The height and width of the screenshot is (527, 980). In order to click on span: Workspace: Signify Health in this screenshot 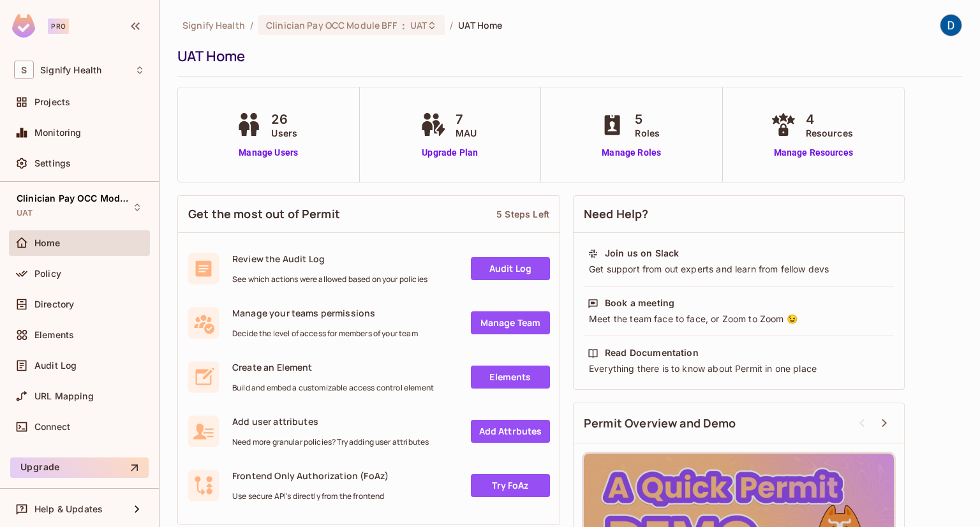, I will do `click(71, 71)`.